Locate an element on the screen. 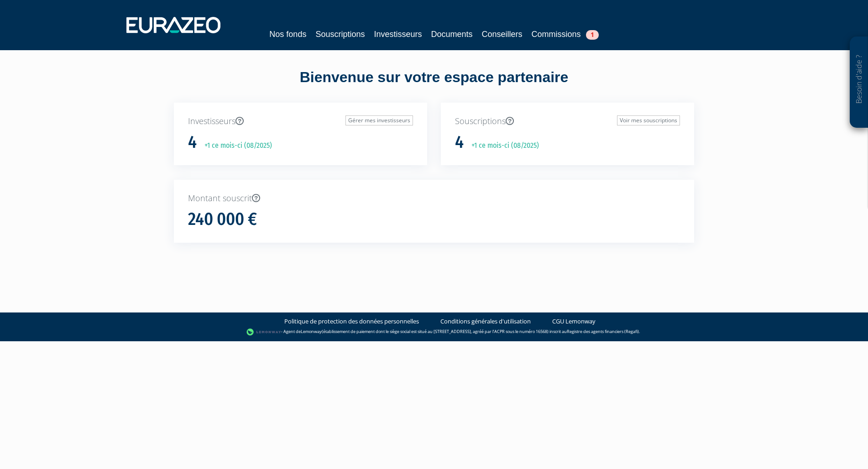  div: Bienvenue sur votre espace partenaire is located at coordinates (434, 85).